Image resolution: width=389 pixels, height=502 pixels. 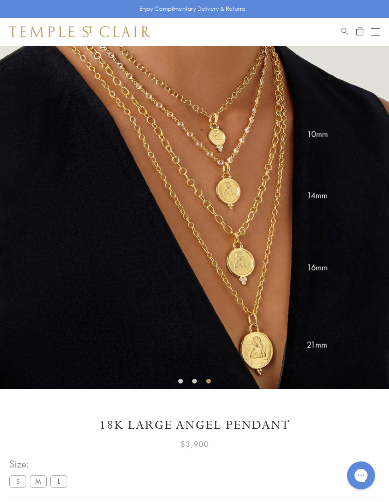 I want to click on span: Size:, so click(x=40, y=464).